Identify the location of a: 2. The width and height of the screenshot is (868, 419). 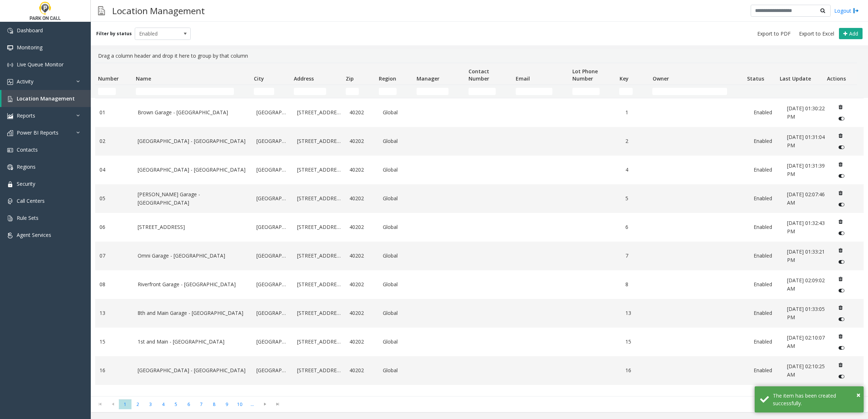
(638, 141).